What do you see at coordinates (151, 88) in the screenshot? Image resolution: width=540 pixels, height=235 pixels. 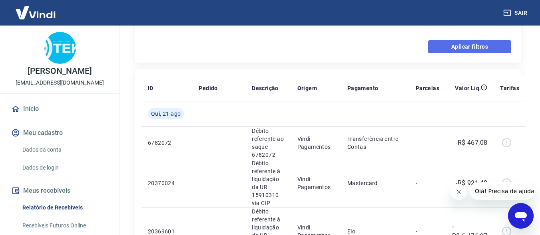 I see `p: ID` at bounding box center [151, 88].